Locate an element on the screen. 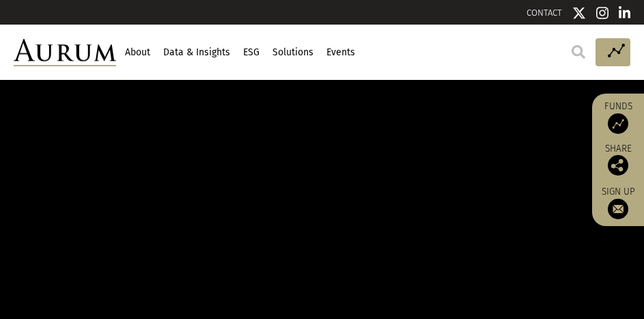 The height and width of the screenshot is (319, 644). a: Events is located at coordinates (340, 53).